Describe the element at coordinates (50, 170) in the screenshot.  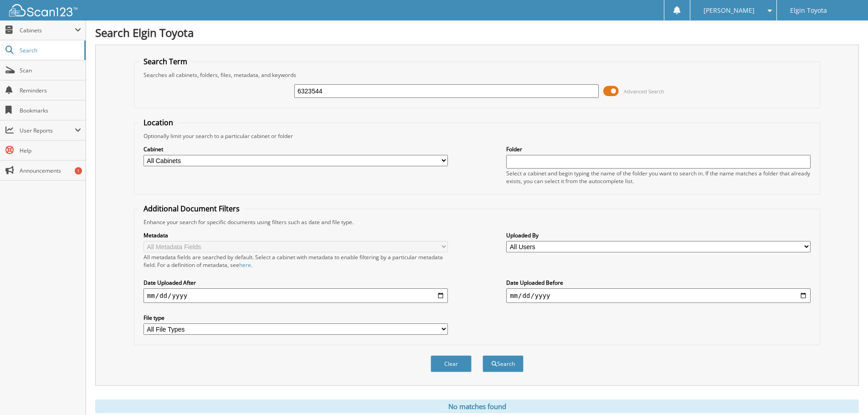
I see `span: Announcements` at that location.